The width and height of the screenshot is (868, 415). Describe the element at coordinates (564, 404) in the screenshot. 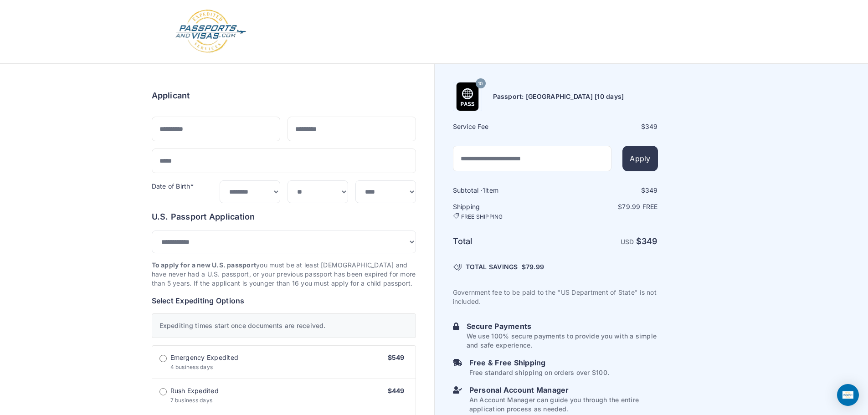

I see `p: An Account Manager can guide you through the entire application process as needed.` at that location.